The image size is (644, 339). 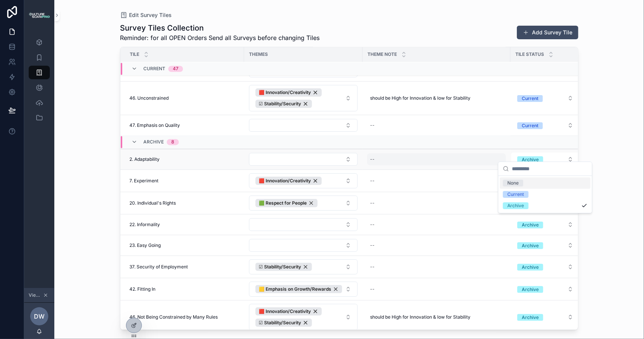 I want to click on h1: Survey Tiles Collection, so click(x=220, y=28).